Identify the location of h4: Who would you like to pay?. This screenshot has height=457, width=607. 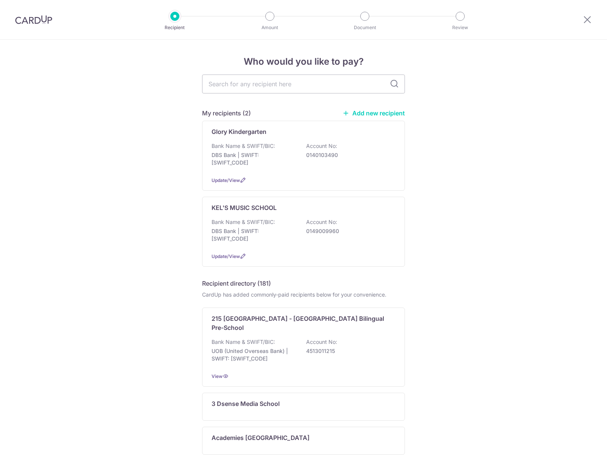
(304, 62).